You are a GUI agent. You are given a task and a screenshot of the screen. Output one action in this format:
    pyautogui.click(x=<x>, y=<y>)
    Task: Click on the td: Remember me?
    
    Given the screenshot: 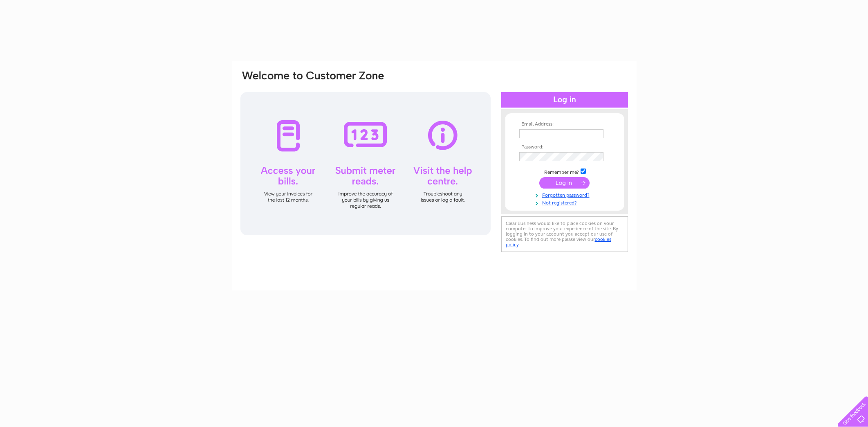 What is the action you would take?
    pyautogui.click(x=565, y=171)
    